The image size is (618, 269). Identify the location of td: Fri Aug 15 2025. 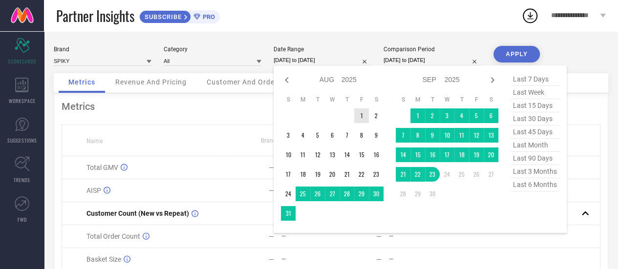
(362, 155).